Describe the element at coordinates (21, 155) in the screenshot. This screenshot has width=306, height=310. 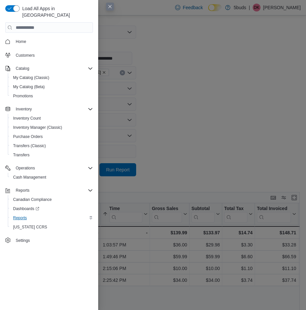
I see `a: Transfers` at that location.